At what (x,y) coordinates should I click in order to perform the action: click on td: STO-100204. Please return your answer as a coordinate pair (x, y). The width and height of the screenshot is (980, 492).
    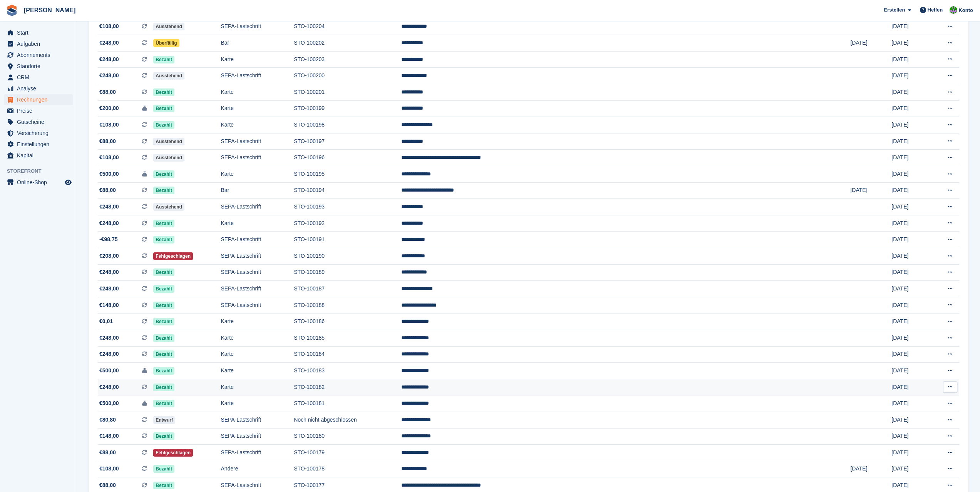
    Looking at the image, I should click on (348, 26).